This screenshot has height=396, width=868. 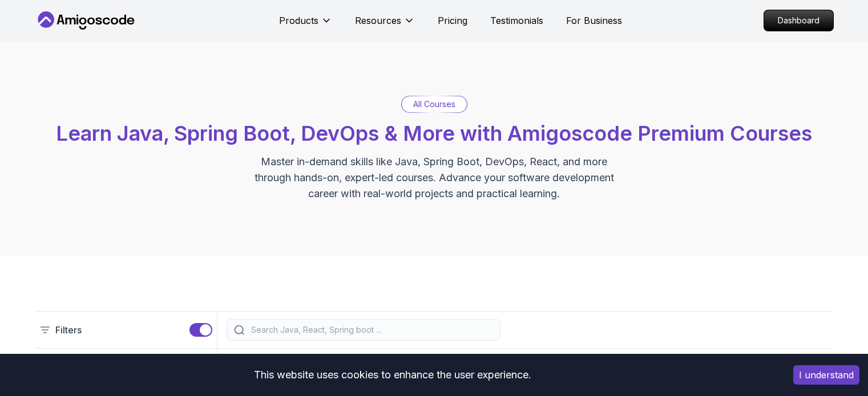 I want to click on p: Products, so click(x=299, y=21).